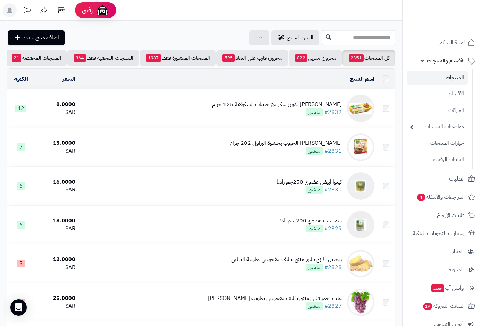 This screenshot has width=483, height=326. What do you see at coordinates (56, 299) in the screenshot?
I see `div: 25.0000` at bounding box center [56, 299].